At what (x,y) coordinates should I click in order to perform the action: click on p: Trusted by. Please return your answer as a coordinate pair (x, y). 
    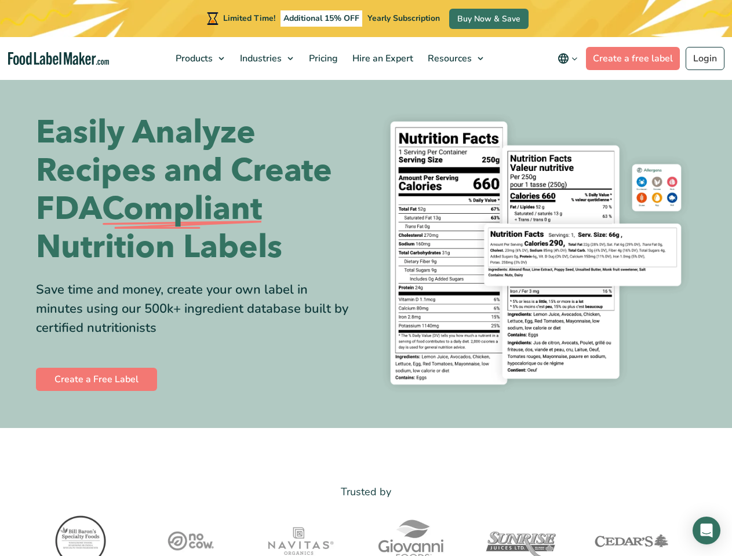
    Looking at the image, I should click on (366, 492).